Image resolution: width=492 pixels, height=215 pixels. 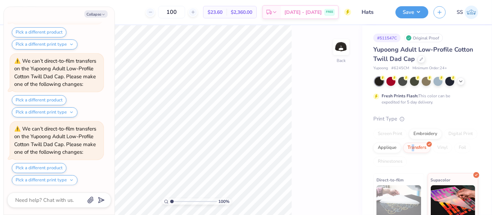 What do you see at coordinates (417, 148) in the screenshot?
I see `div: Transfers` at bounding box center [417, 148].